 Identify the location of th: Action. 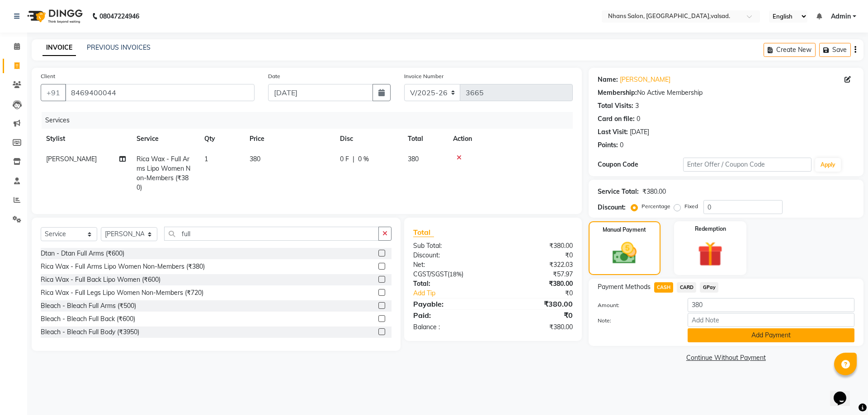
(510, 139).